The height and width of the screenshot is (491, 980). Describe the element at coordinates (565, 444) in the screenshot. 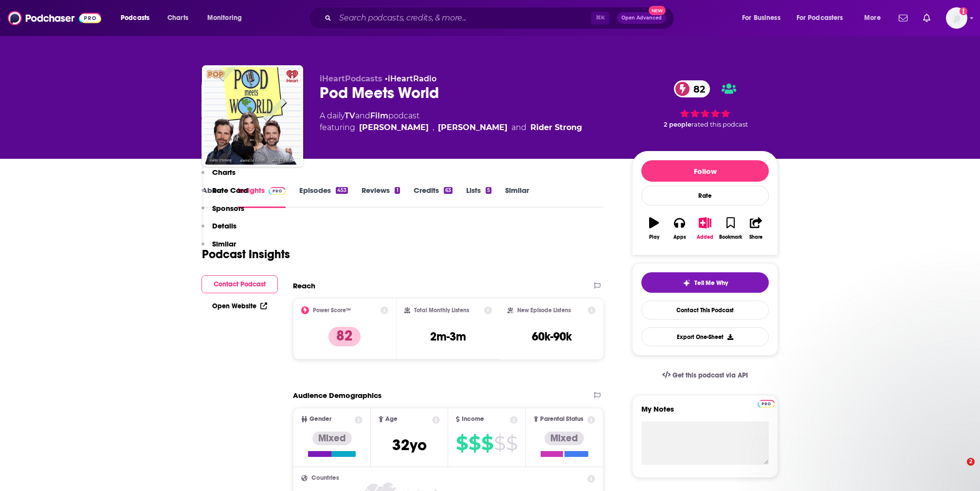

I see `a: Mixed` at that location.